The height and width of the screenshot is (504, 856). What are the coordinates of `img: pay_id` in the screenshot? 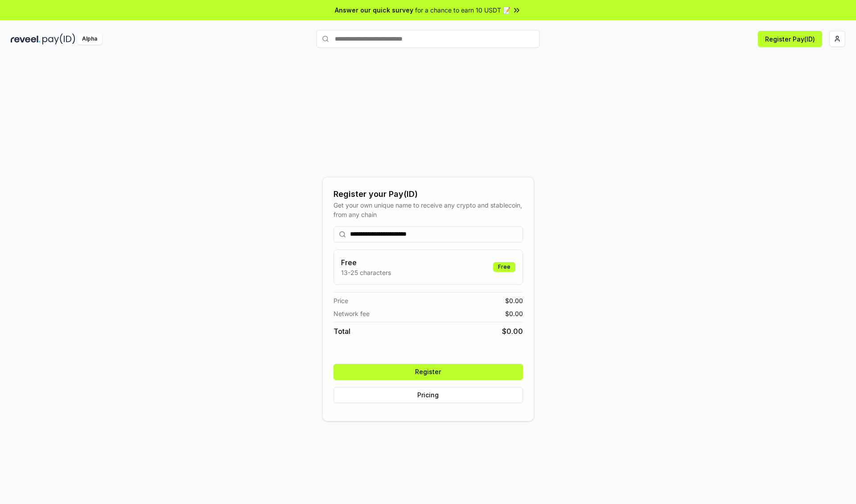 It's located at (59, 39).